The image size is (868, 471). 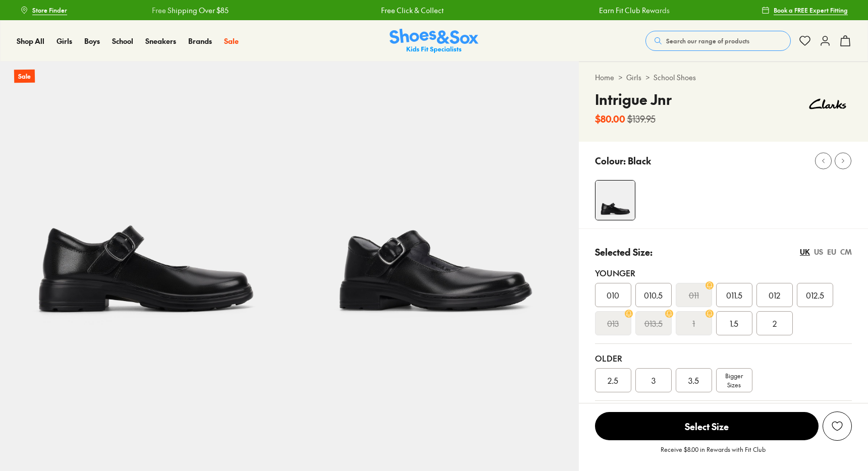 I want to click on b: $80.00, so click(x=610, y=118).